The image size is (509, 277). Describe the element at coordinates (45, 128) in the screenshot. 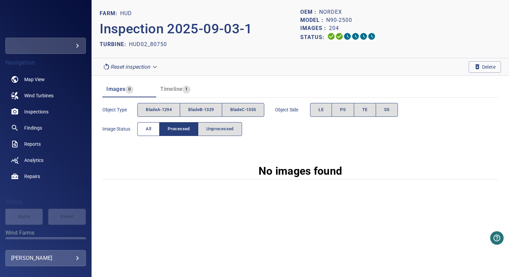

I see `a: findings noActive` at that location.